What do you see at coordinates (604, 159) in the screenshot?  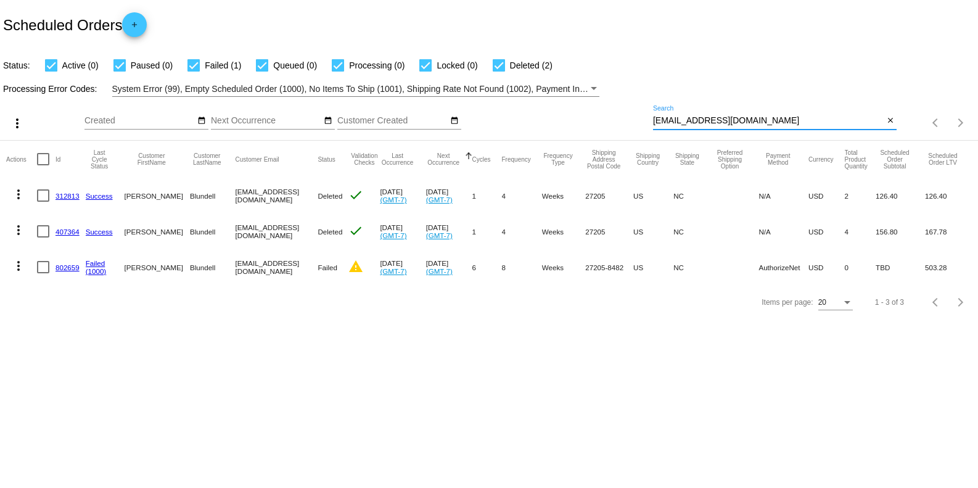 I see `button: Change sorting for ShippingPostcode` at bounding box center [604, 159].